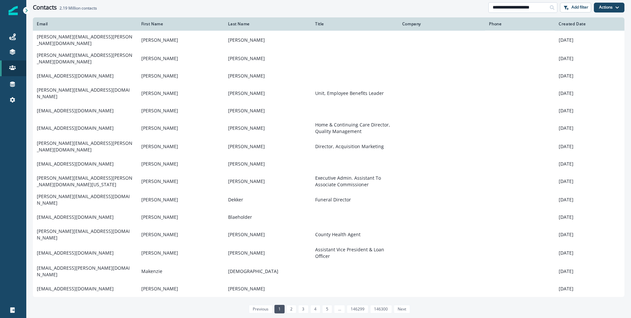  I want to click on a: Jump forward, so click(339, 309).